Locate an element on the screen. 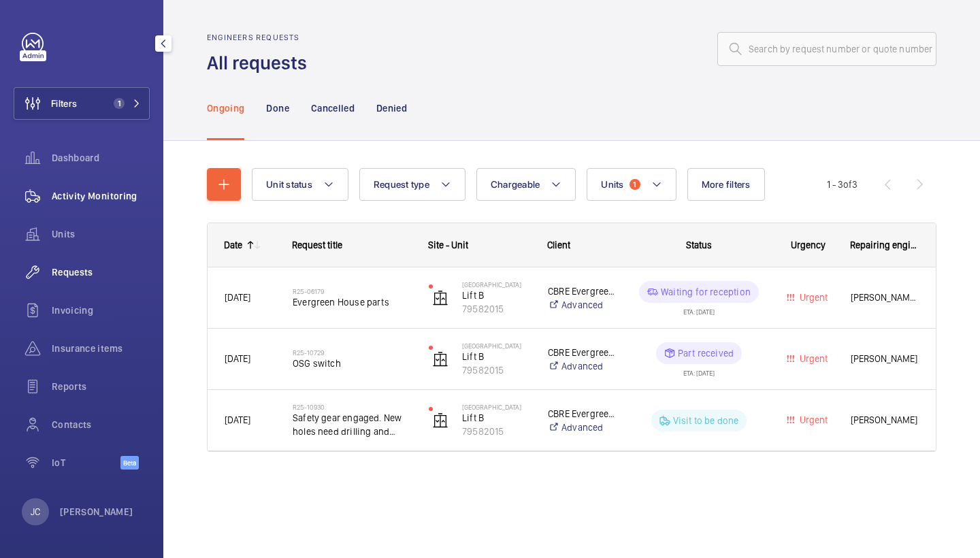 The width and height of the screenshot is (980, 558). span: Chargeable is located at coordinates (515, 185).